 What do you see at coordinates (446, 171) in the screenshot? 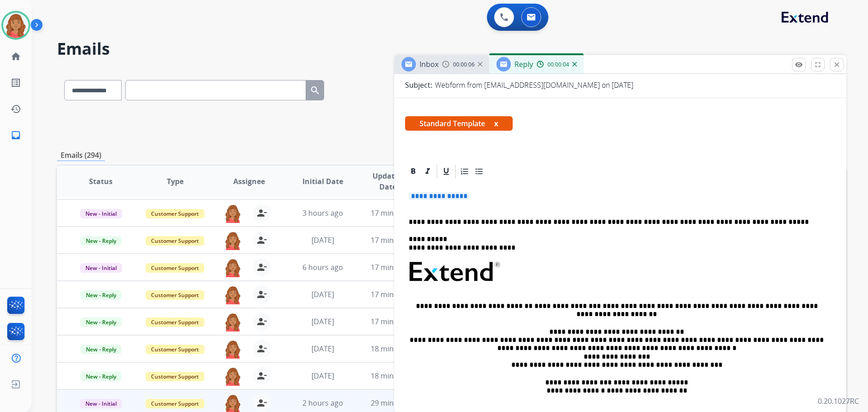
I see `div: Underline` at bounding box center [446, 171].